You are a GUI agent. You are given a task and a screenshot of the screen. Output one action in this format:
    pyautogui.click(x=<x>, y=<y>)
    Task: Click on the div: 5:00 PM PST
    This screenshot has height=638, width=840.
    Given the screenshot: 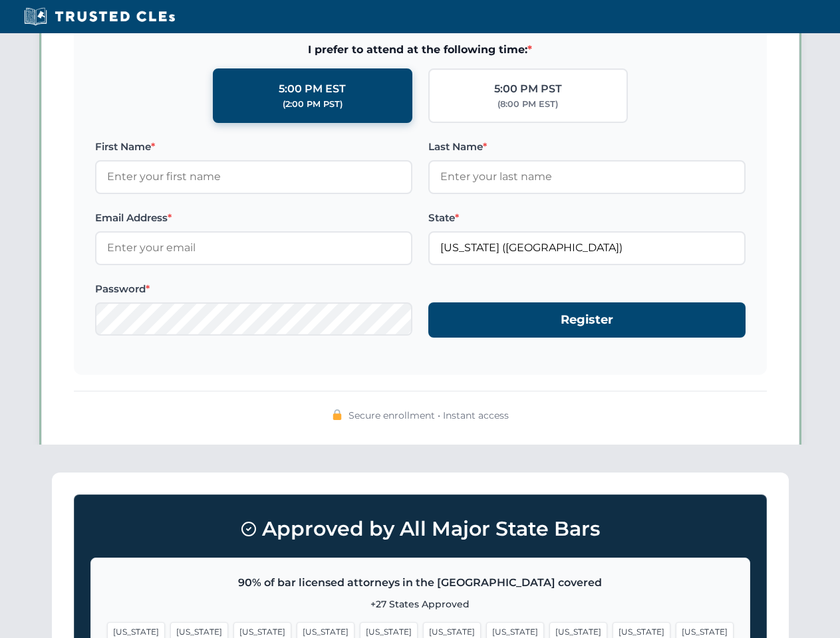 What is the action you would take?
    pyautogui.click(x=528, y=90)
    